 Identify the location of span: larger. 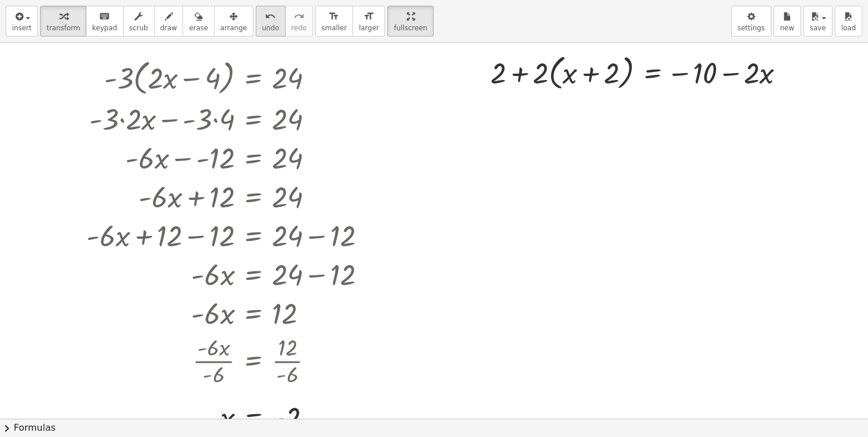
(368, 28).